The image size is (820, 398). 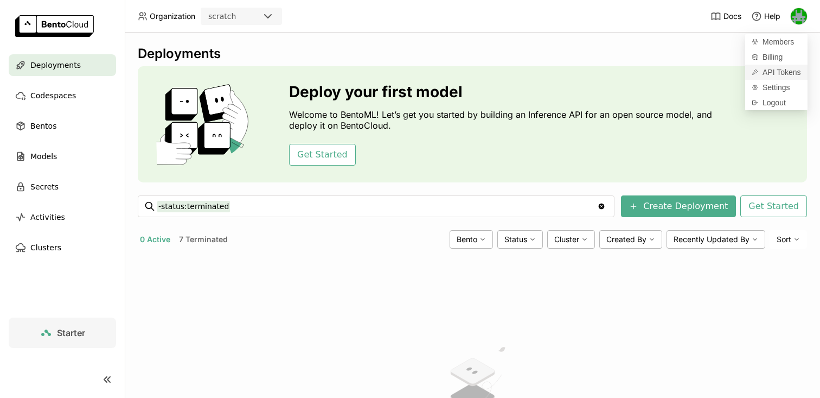 I want to click on a: Members, so click(x=776, y=42).